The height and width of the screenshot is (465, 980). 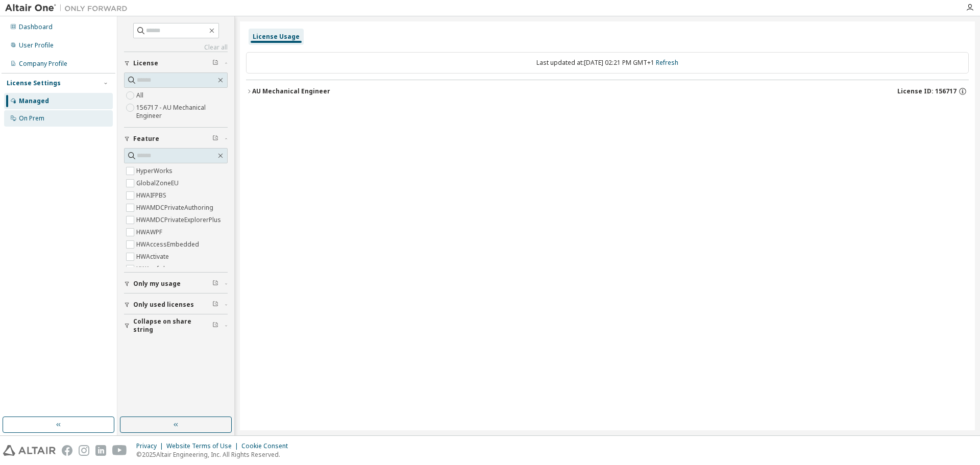 I want to click on span: Feature, so click(x=146, y=139).